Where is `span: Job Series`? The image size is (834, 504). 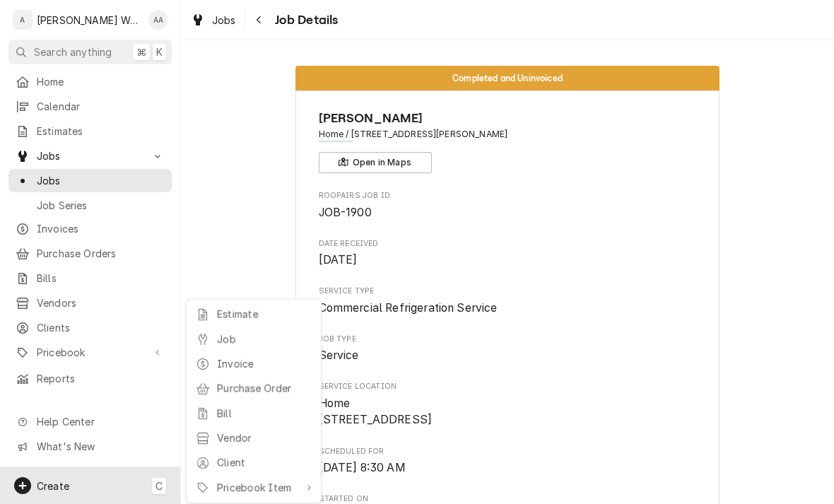 span: Job Series is located at coordinates (100, 205).